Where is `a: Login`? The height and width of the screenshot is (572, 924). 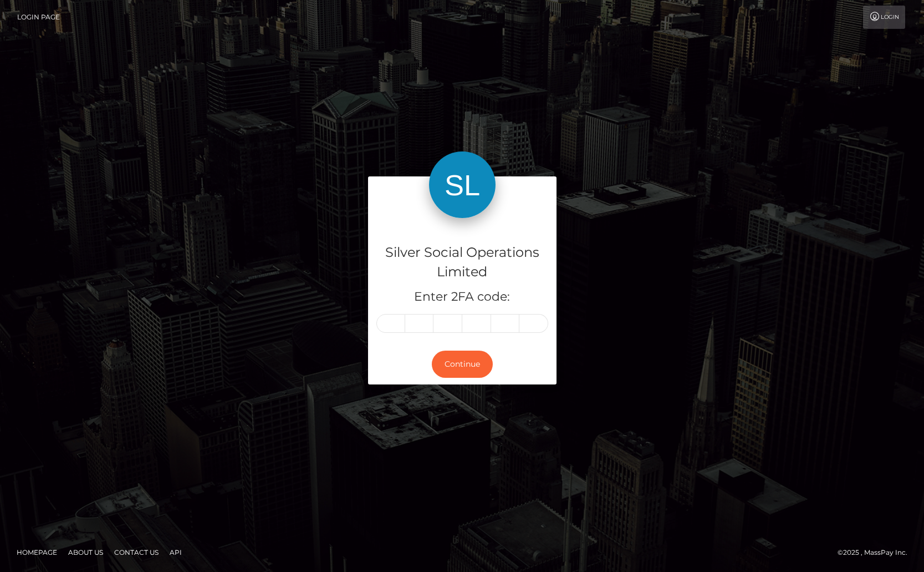
a: Login is located at coordinates (885, 17).